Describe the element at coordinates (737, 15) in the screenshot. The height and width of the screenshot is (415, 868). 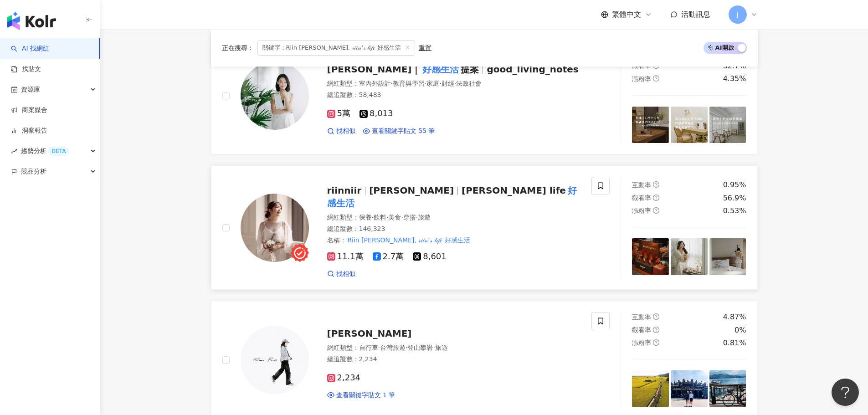
I see `span: J` at that location.